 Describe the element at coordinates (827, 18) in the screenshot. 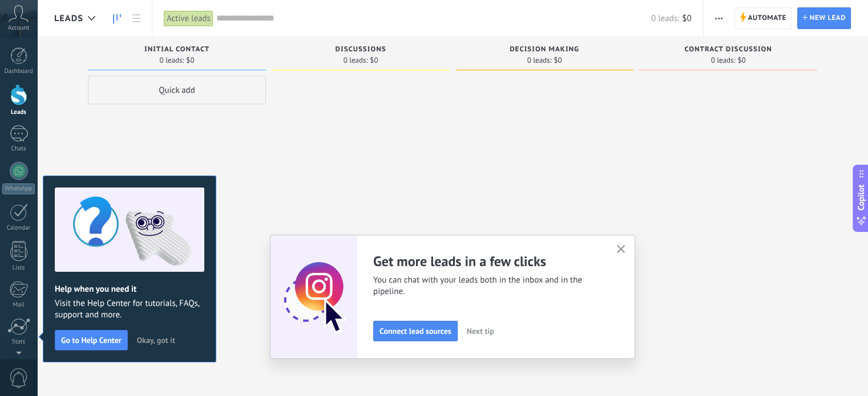

I see `span: New lead` at that location.